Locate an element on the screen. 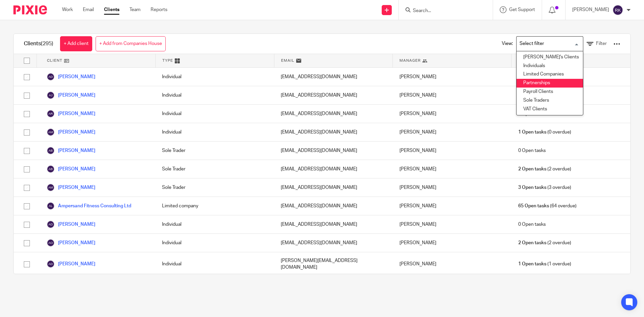  li: Limited Companies is located at coordinates (550, 75).